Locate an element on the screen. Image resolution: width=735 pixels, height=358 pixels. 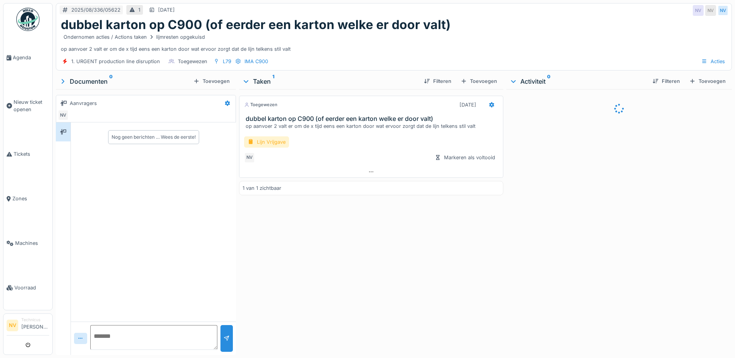
span: Nieuw ticket openen is located at coordinates (31, 106).